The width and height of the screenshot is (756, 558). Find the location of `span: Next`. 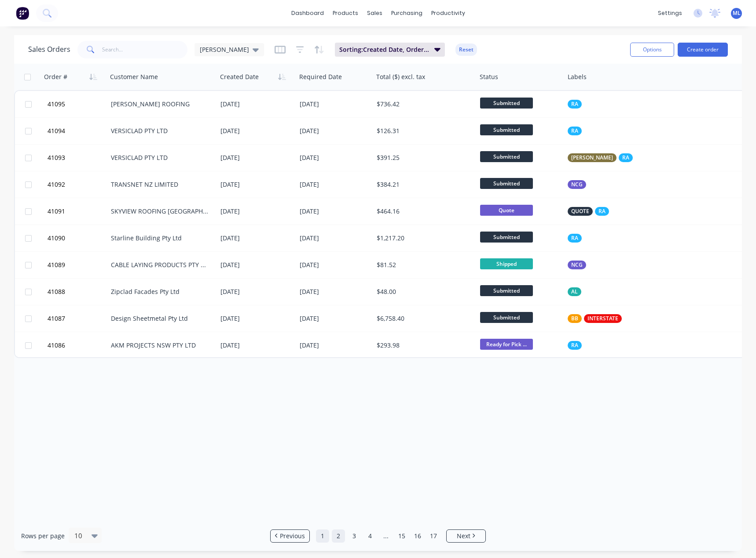

span: Next is located at coordinates (463, 536).